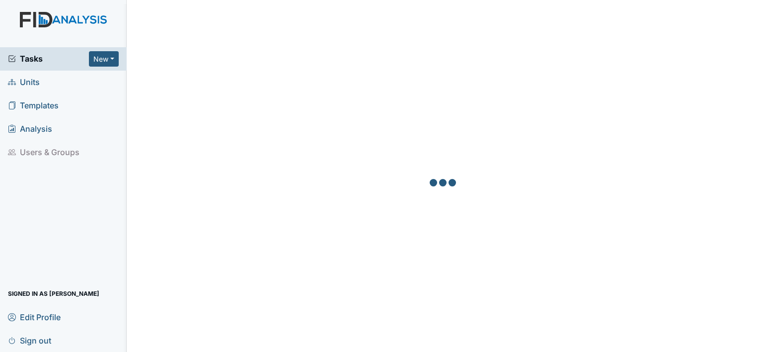 The width and height of the screenshot is (759, 352). What do you see at coordinates (29, 340) in the screenshot?
I see `span: Sign out` at bounding box center [29, 340].